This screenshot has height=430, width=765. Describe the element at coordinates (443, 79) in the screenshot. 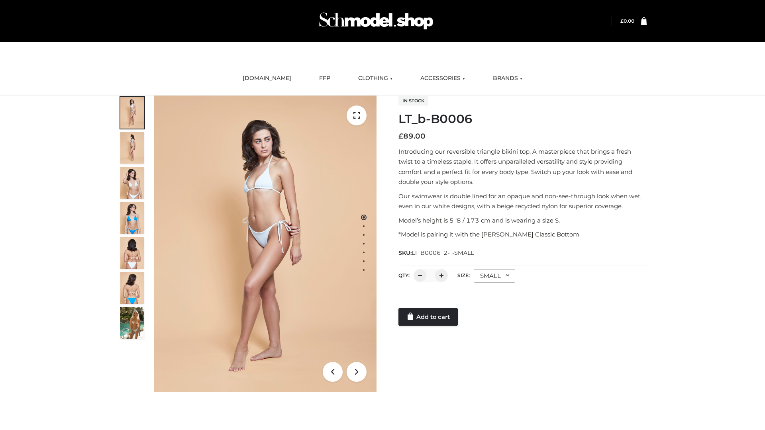

I see `a: ACCESSORIES` at that location.